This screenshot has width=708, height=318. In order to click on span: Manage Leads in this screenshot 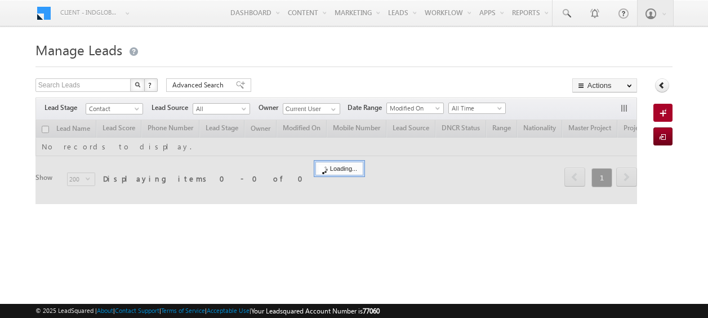, I will do `click(79, 50)`.